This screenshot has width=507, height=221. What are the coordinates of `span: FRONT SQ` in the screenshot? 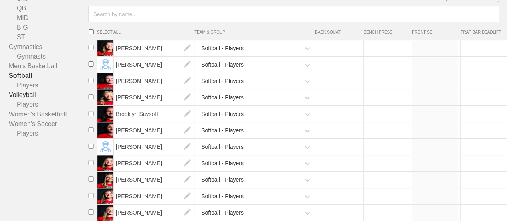 It's located at (434, 32).